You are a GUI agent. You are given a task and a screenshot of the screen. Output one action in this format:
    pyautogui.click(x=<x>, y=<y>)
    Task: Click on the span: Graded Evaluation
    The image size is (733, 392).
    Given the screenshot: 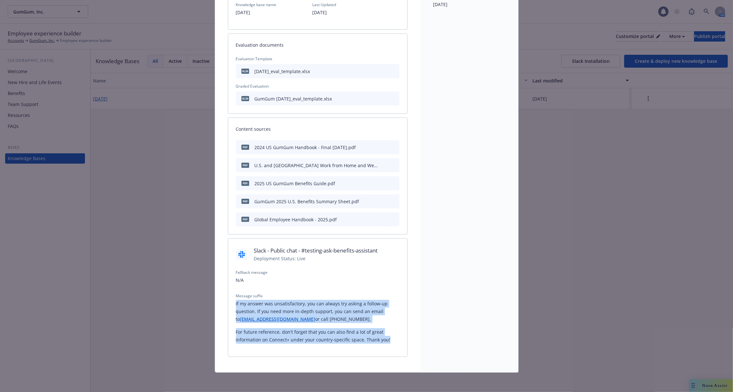 What is the action you would take?
    pyautogui.click(x=318, y=86)
    